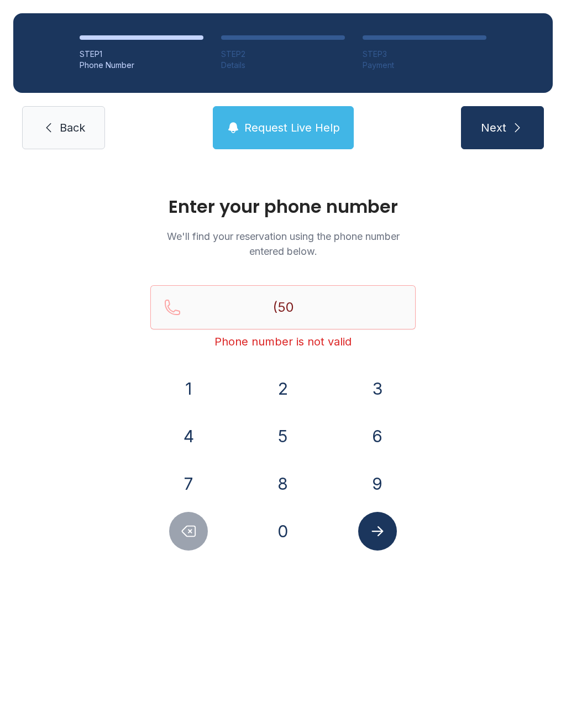 Image resolution: width=566 pixels, height=728 pixels. I want to click on button: Delete number, so click(189, 531).